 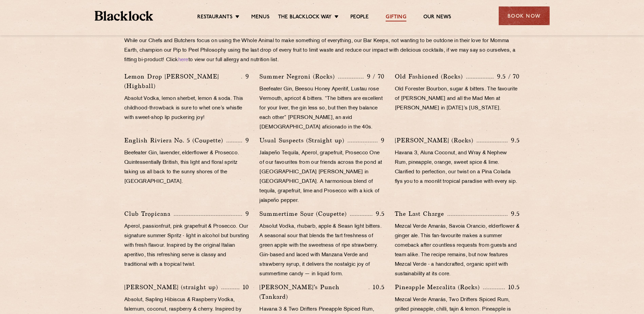 What do you see at coordinates (299, 76) in the screenshot?
I see `p: Summer Negroni (Rocks)` at bounding box center [299, 76].